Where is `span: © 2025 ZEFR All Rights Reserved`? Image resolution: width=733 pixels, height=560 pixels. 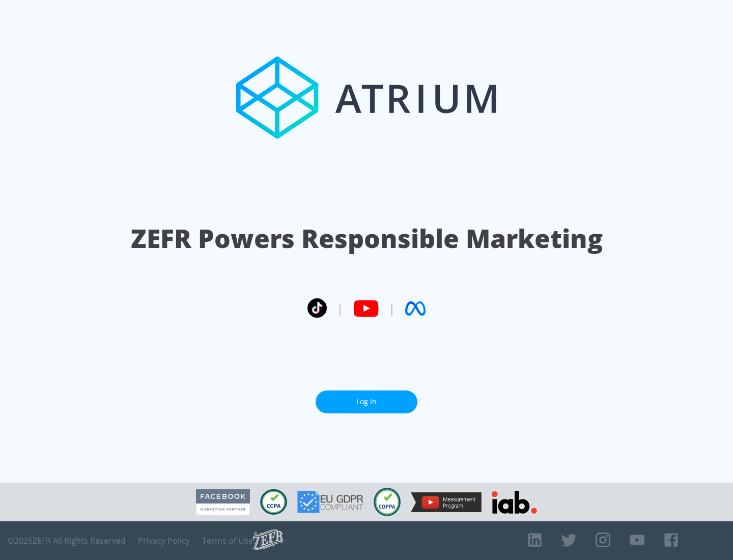 span: © 2025 ZEFR All Rights Reserved is located at coordinates (66, 541).